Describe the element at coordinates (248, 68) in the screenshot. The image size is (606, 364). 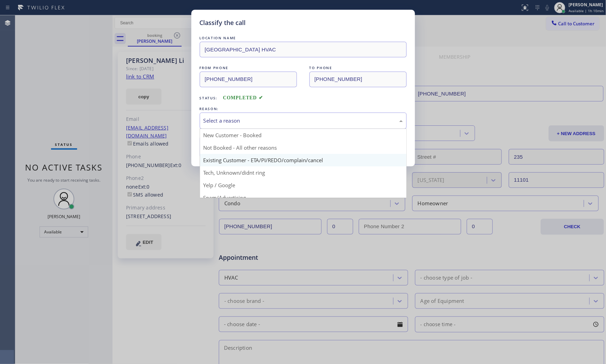
I see `div: FROM PHONE` at that location.